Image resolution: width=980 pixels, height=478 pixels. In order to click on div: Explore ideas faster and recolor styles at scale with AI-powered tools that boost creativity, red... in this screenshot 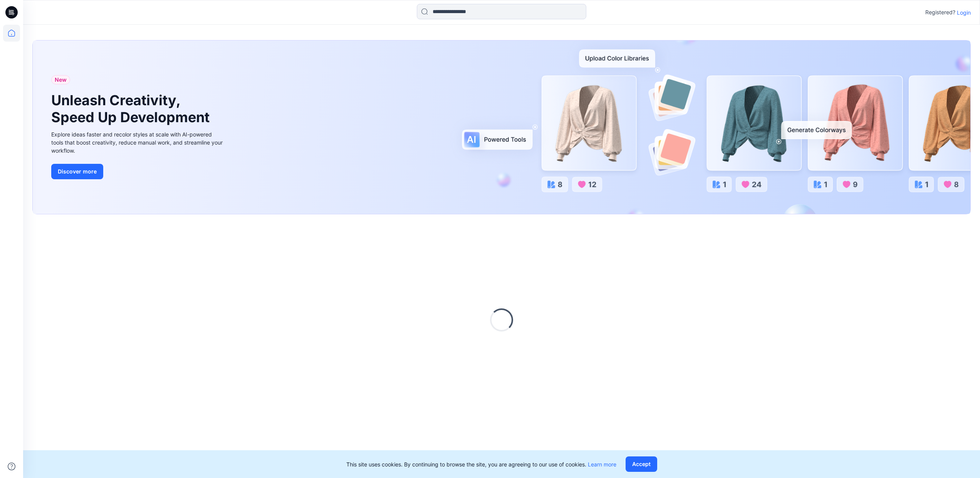, I will do `click(138, 142)`.